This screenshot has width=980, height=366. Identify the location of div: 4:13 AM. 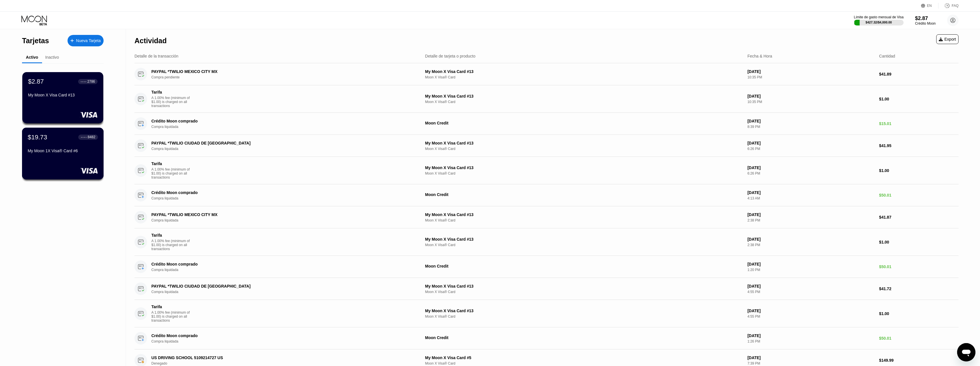
(811, 198).